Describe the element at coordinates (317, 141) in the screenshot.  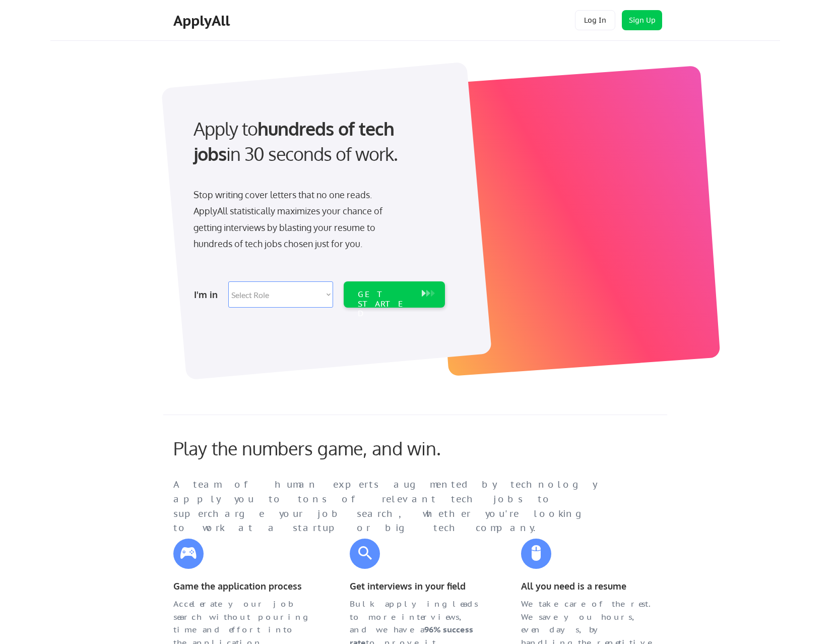
I see `div: Apply to in 30 seconds of work.` at that location.